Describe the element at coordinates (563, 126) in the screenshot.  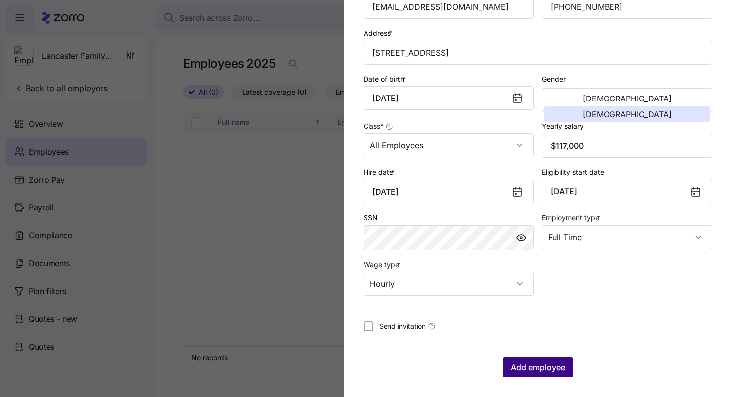
I see `label: Yearly salary` at that location.